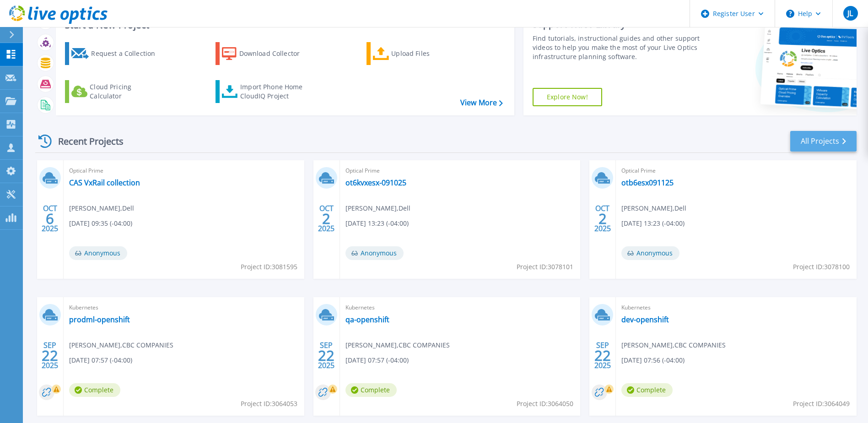  Describe the element at coordinates (367, 320) in the screenshot. I see `a: qa-openshift` at that location.